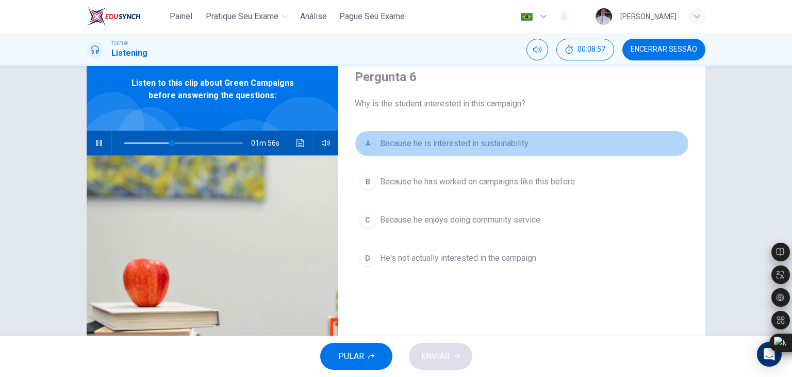  Describe the element at coordinates (372, 17) in the screenshot. I see `a: Pague Seu Exame` at that location.